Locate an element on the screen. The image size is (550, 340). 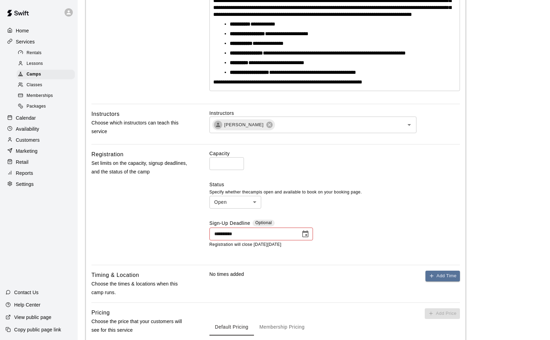
div: Reports is located at coordinates (39, 173).